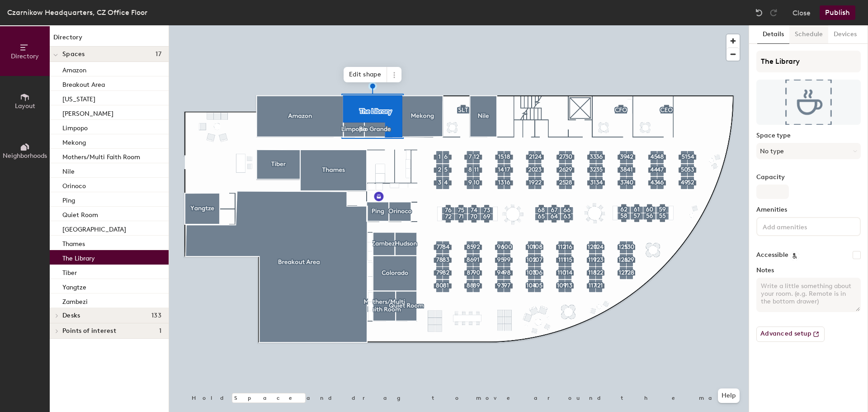 Image resolution: width=868 pixels, height=412 pixels. Describe the element at coordinates (809, 34) in the screenshot. I see `button: Schedule` at that location.